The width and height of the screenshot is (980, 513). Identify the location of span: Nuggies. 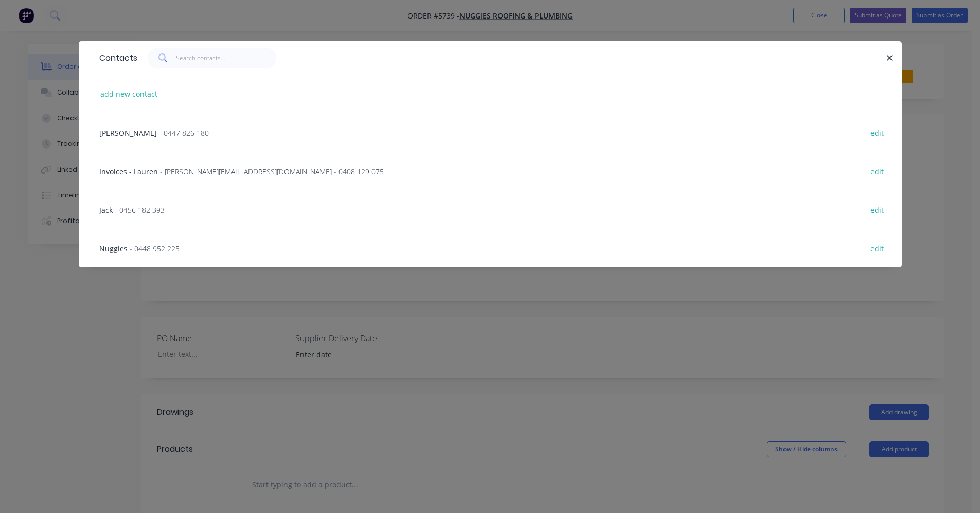
(113, 248).